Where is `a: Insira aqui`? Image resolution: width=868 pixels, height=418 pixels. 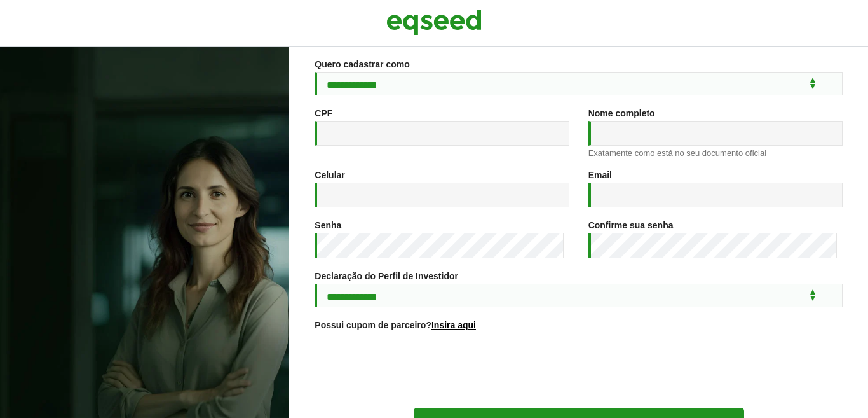
a: Insira aqui is located at coordinates (454, 325).